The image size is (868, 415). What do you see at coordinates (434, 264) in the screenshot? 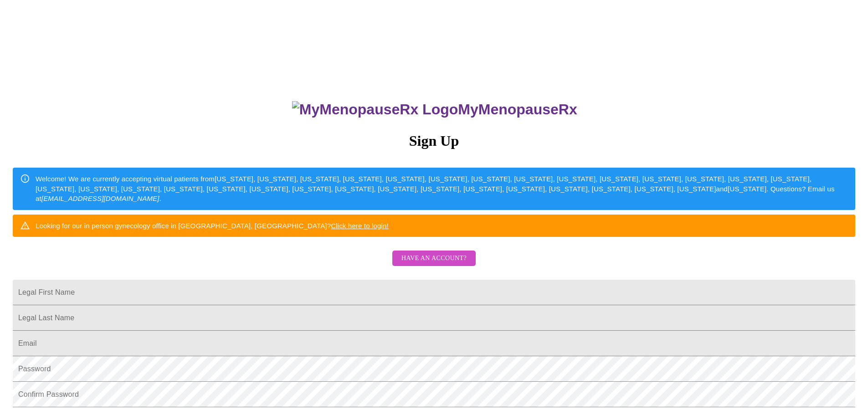
I see `a: Have an account?` at bounding box center [434, 264].